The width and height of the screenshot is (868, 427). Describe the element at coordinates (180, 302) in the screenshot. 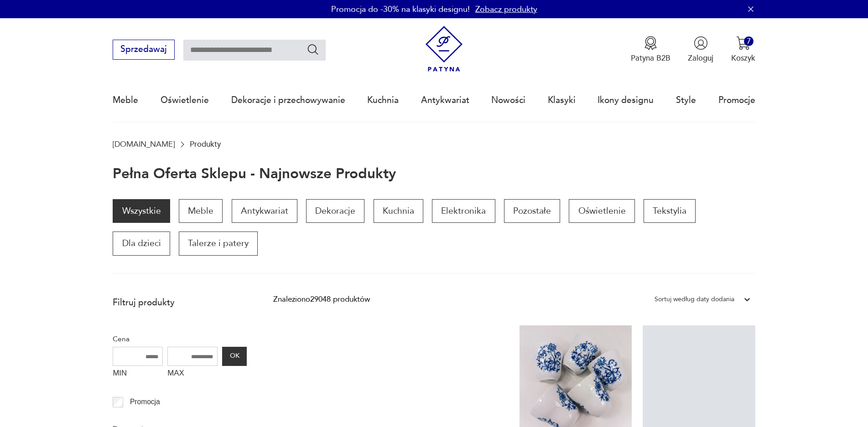

I see `p: Filtruj produkty` at that location.